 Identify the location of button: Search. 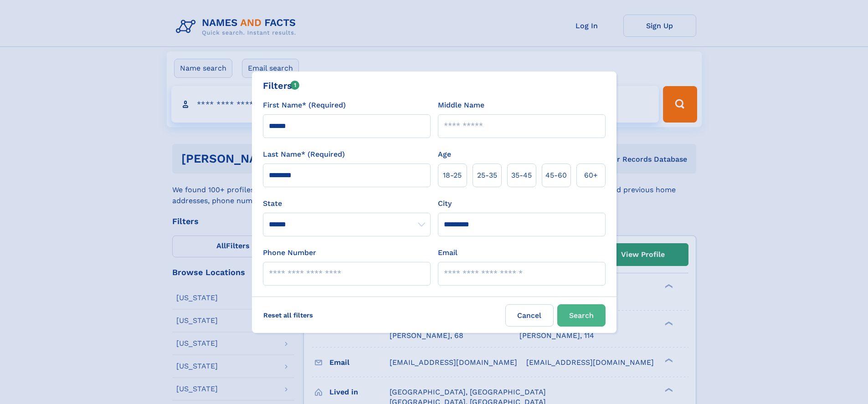
(581, 315).